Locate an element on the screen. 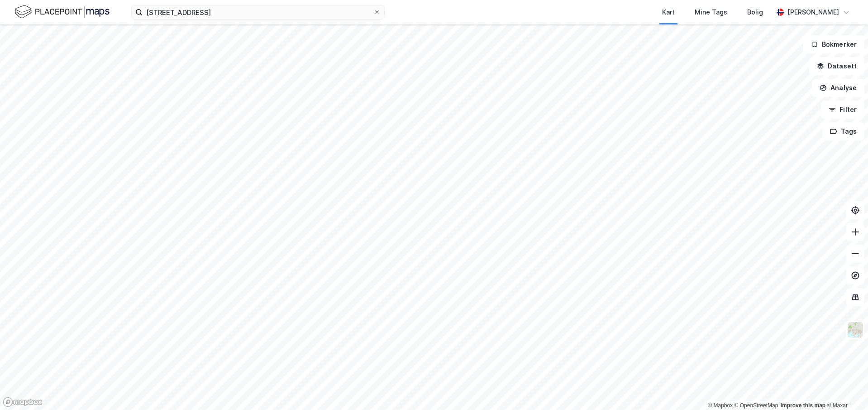  button: Filter is located at coordinates (842, 110).